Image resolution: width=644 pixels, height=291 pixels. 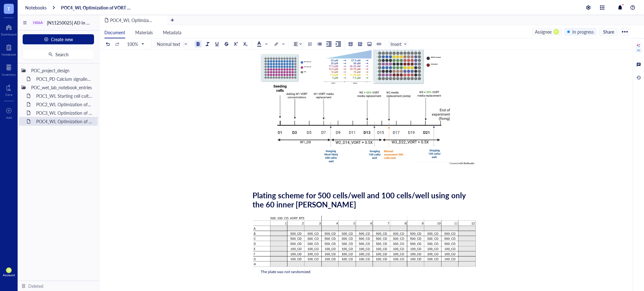 What do you see at coordinates (36, 8) in the screenshot?
I see `a: Notebooks` at bounding box center [36, 8].